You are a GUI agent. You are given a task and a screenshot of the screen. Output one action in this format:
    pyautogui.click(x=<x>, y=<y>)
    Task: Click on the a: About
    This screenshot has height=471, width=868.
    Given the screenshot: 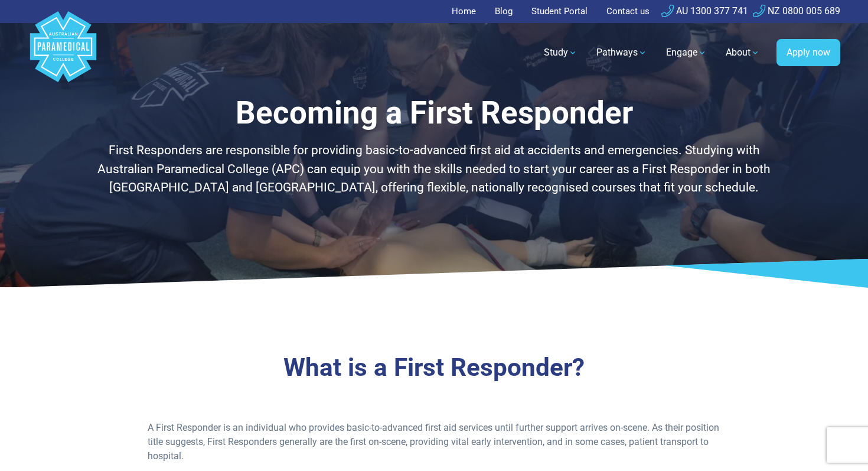 What is the action you would take?
    pyautogui.click(x=742, y=52)
    